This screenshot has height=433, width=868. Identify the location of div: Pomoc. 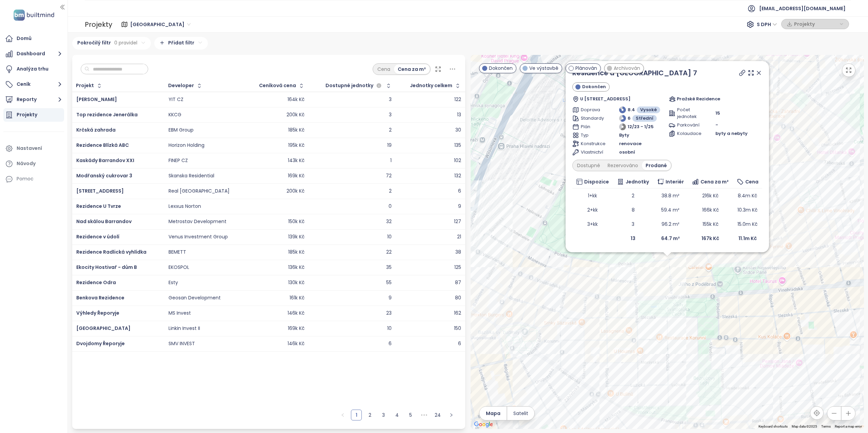
(34, 179).